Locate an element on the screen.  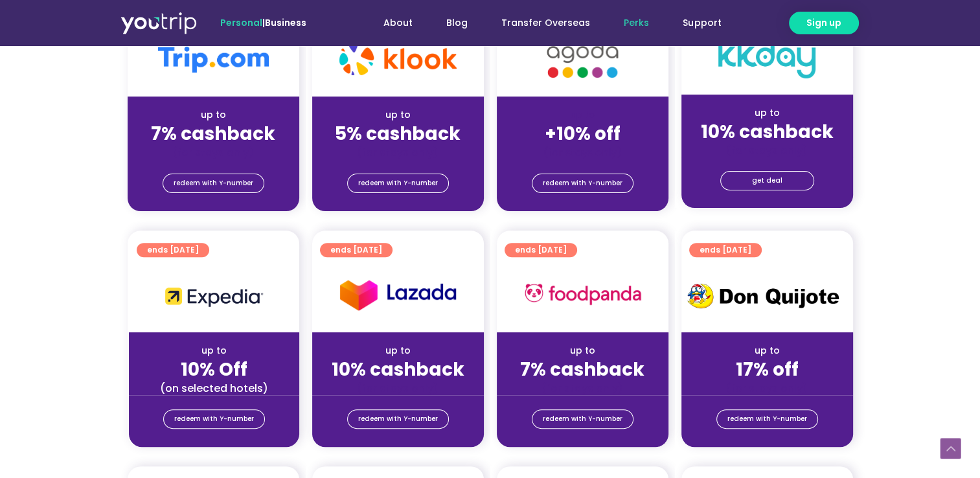
span: up to is located at coordinates (583, 115).